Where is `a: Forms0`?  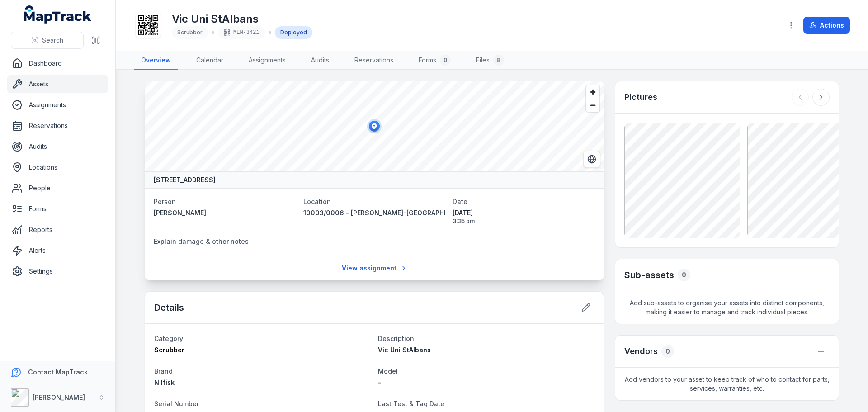 a: Forms0 is located at coordinates (434, 60).